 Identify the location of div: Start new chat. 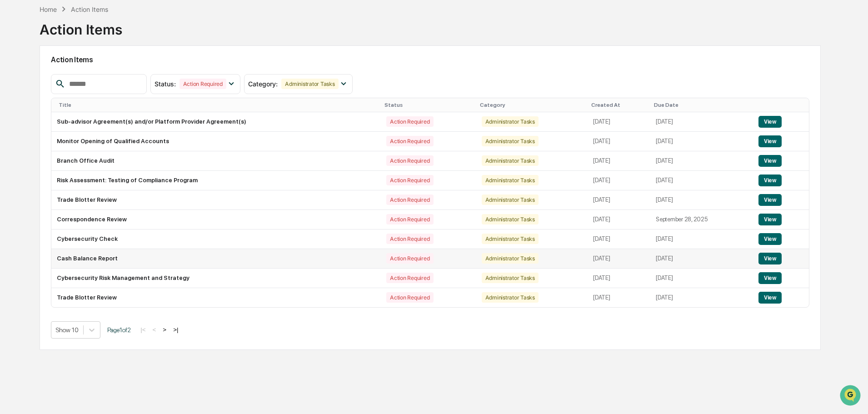
(90, 74).